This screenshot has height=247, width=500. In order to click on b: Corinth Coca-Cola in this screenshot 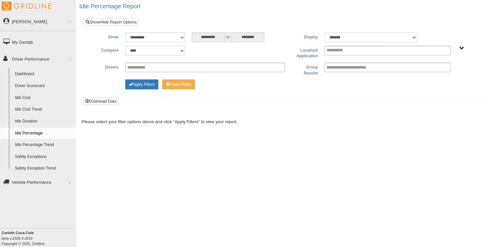, I will do `click(18, 232)`.